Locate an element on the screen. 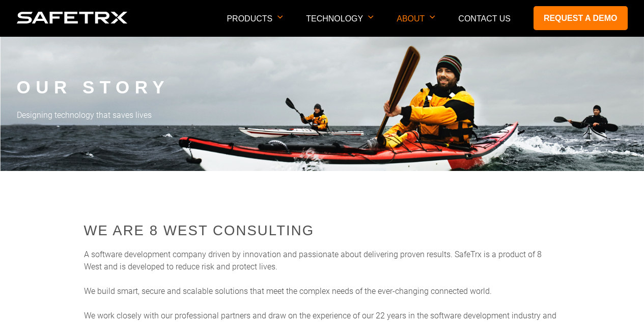 The height and width of the screenshot is (322, 644). h2: We are 8 West Consulting is located at coordinates (322, 230).